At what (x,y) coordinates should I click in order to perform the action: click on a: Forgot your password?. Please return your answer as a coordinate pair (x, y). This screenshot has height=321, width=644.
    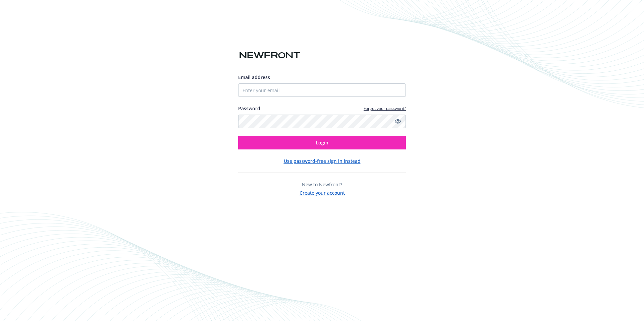
    Looking at the image, I should click on (385, 108).